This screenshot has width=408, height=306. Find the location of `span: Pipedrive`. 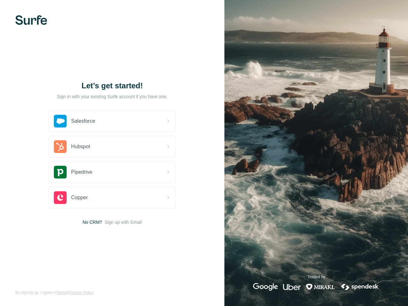

span: Pipedrive is located at coordinates (82, 172).